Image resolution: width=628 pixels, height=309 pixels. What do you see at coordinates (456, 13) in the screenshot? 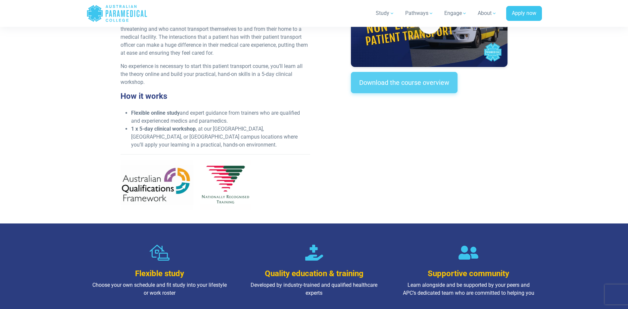
I see `a: Engage` at bounding box center [456, 13].